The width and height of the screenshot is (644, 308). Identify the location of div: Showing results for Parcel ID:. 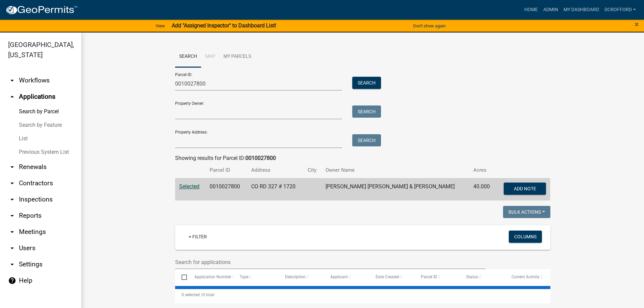
(363, 158).